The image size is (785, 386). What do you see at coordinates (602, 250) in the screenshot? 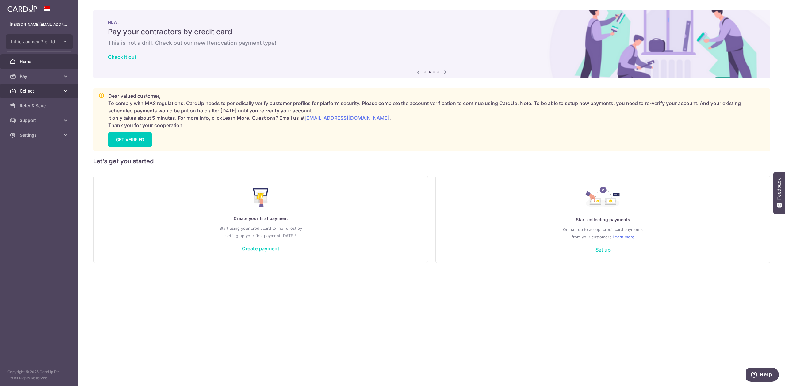
I see `a: Set up` at bounding box center [602, 250].